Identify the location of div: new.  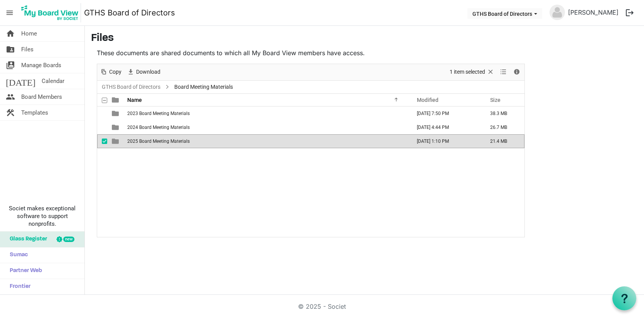
(69, 240).